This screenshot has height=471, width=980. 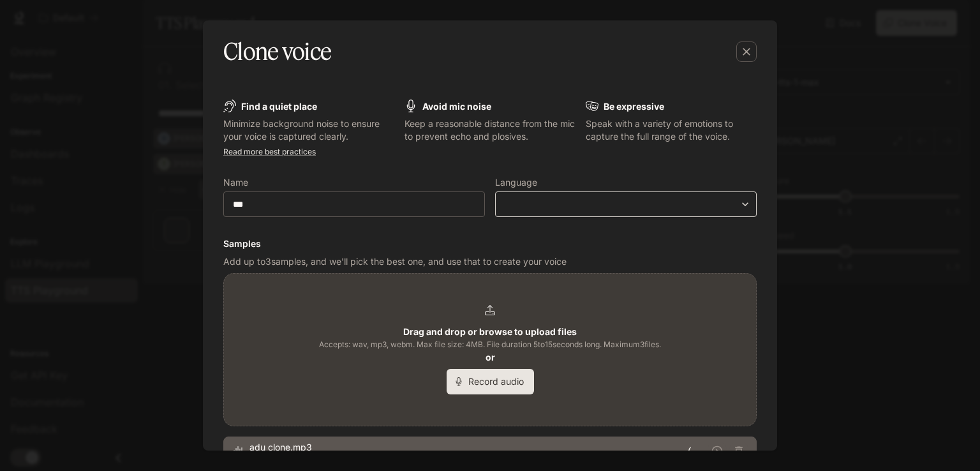 What do you see at coordinates (671, 130) in the screenshot?
I see `p: Speak with a variety of emotions to capture the full range of the voice.` at bounding box center [671, 130].